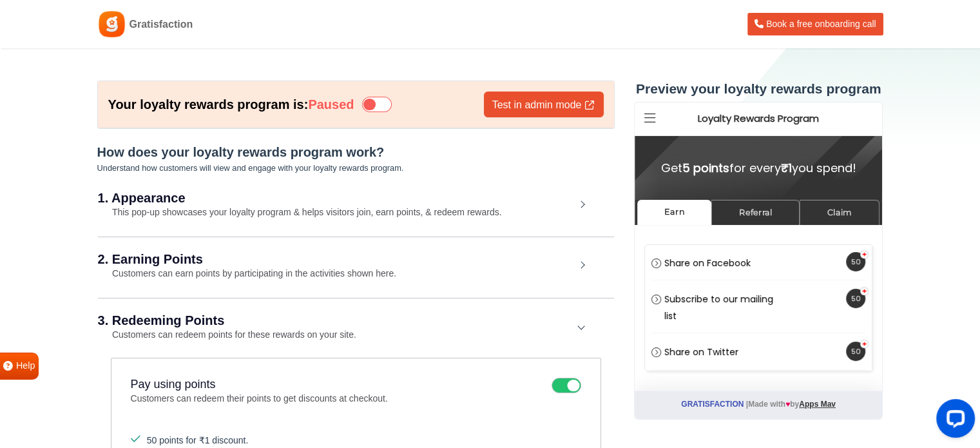 The width and height of the screenshot is (980, 448). Describe the element at coordinates (152, 66) in the screenshot. I see `strong: ₹1` at that location.